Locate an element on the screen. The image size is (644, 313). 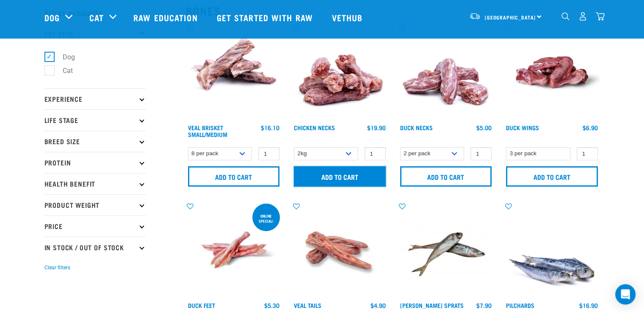
p: Experience is located at coordinates (95, 99).